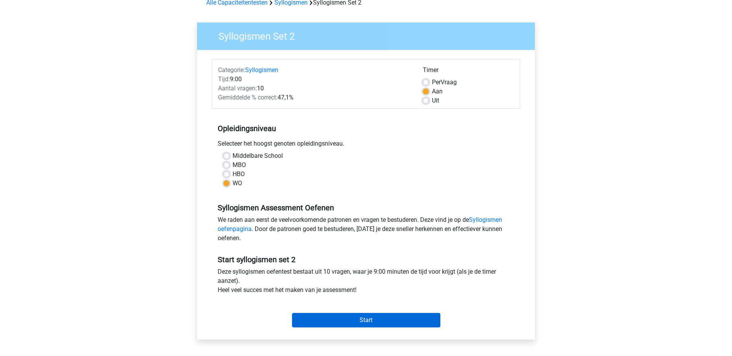 The image size is (732, 356). Describe the element at coordinates (366, 320) in the screenshot. I see `input: Start` at that location.